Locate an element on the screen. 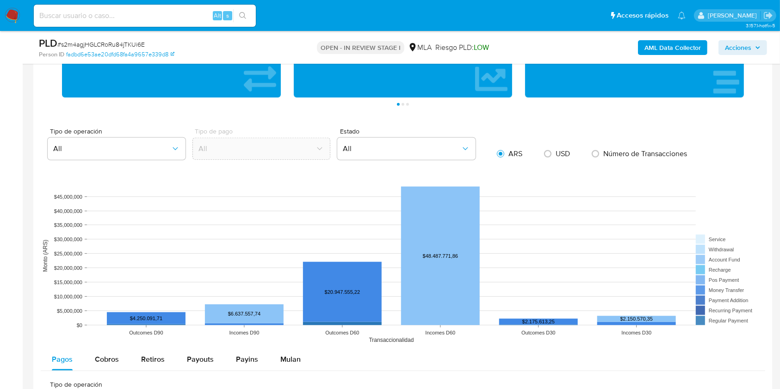 This screenshot has height=389, width=780. b: AML Data Collector is located at coordinates (673, 48).